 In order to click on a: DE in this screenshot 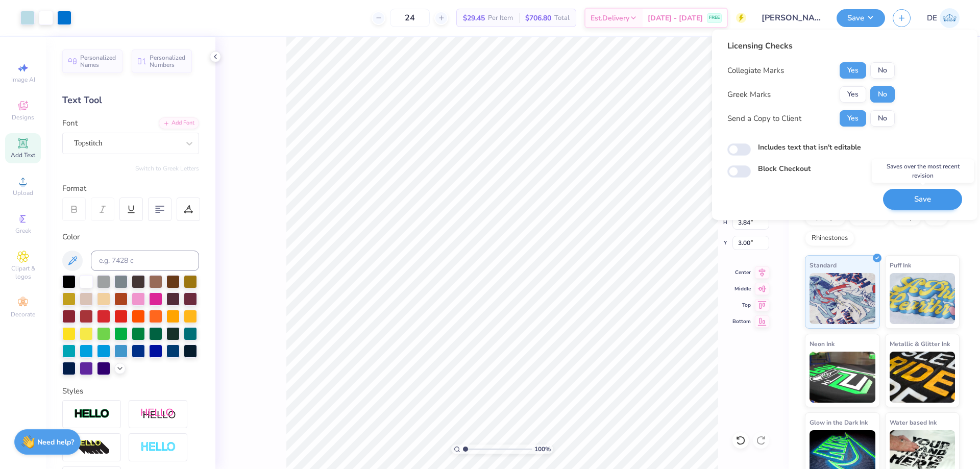, I will do `click(943, 18)`.